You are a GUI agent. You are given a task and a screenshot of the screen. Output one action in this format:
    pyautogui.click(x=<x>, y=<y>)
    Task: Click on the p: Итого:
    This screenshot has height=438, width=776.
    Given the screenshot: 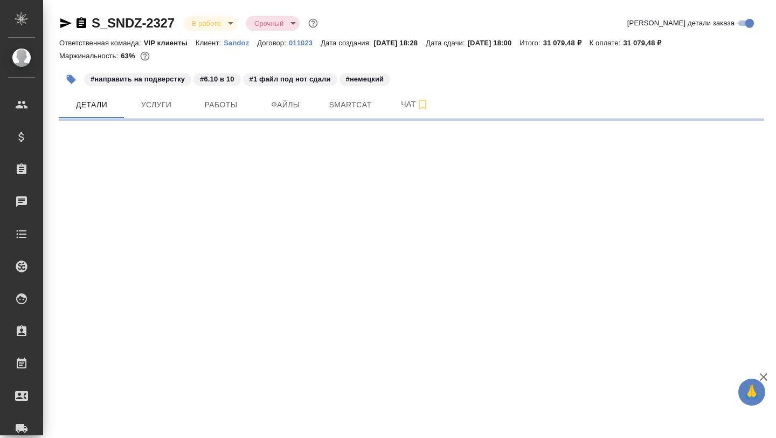 What is the action you would take?
    pyautogui.click(x=531, y=43)
    